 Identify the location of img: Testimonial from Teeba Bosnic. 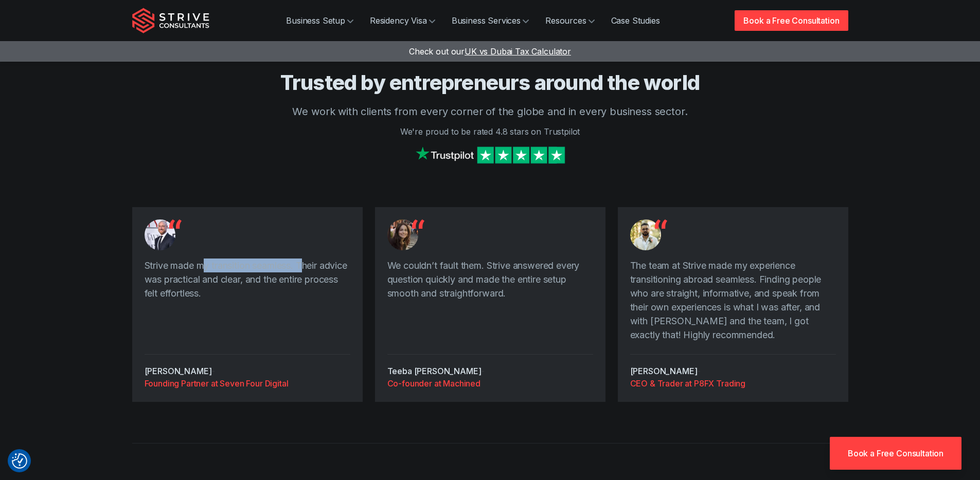
(403, 235).